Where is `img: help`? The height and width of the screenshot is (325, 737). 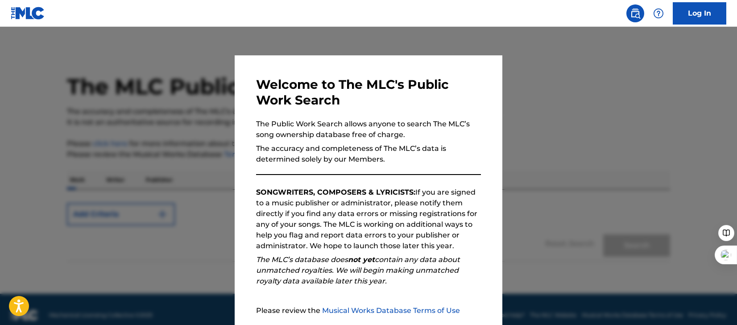
img: help is located at coordinates (658, 13).